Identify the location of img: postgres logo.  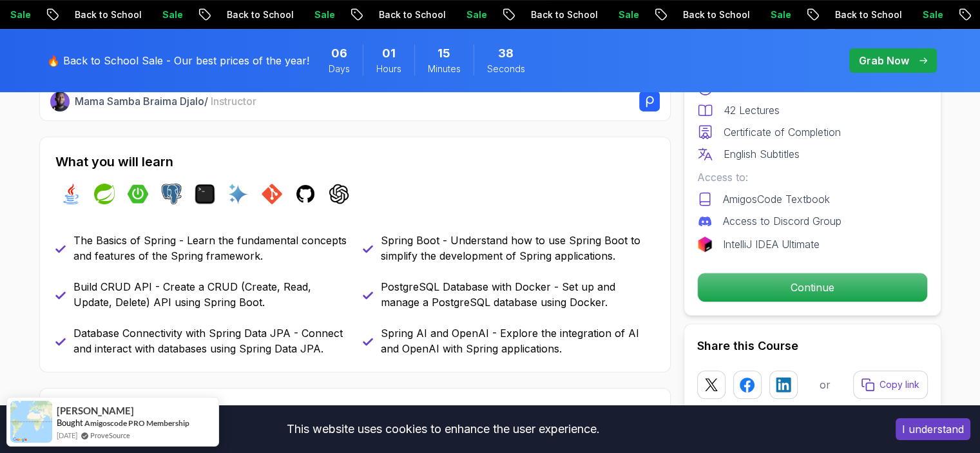
(171, 194).